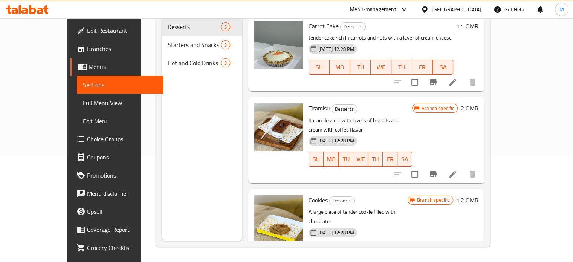 The width and height of the screenshot is (573, 262). I want to click on a: Sections, so click(120, 85).